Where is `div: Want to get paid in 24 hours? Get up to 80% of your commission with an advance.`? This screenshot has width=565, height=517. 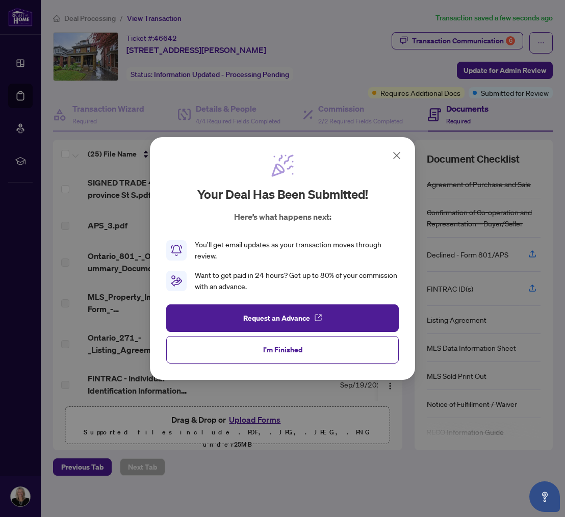 div: Want to get paid in 24 hours? Get up to 80% of your commission with an advance. is located at coordinates (297, 281).